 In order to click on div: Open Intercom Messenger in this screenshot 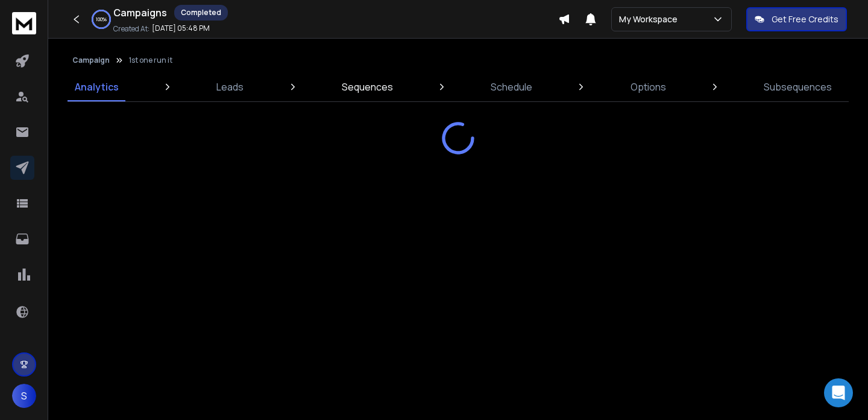, I will do `click(839, 393)`.